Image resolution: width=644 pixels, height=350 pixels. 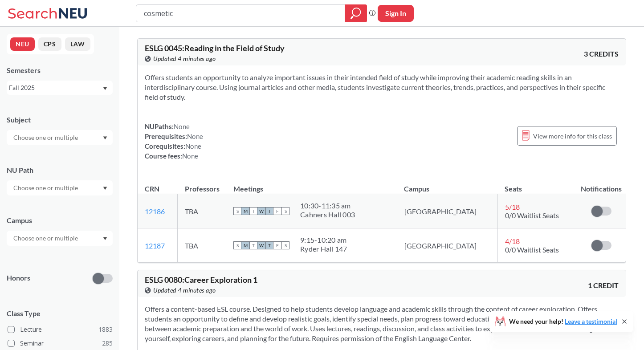 I want to click on div: Cahners Hall 003, so click(x=328, y=215).